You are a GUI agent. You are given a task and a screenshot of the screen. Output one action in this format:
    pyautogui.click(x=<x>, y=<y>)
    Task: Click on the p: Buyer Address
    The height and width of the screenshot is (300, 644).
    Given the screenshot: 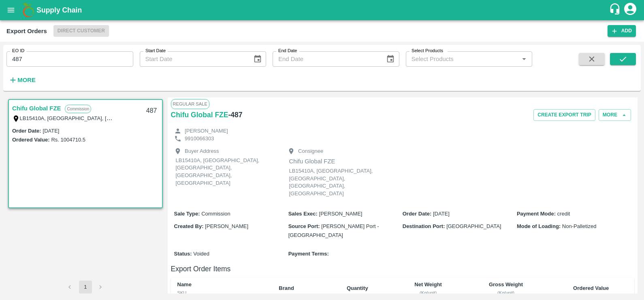 What is the action you would take?
    pyautogui.click(x=202, y=151)
    